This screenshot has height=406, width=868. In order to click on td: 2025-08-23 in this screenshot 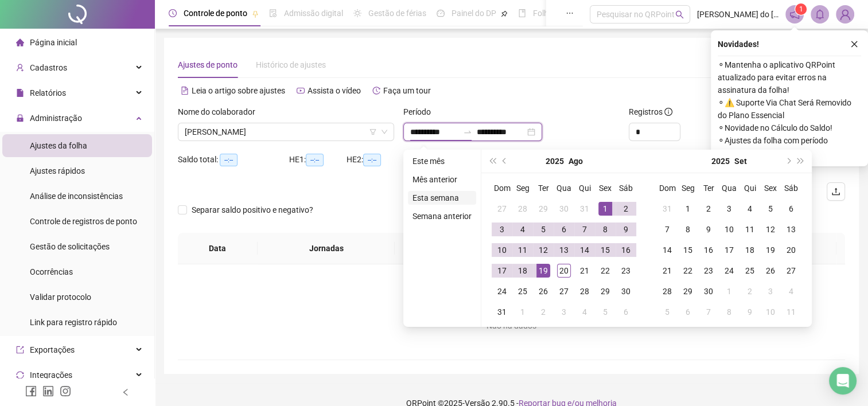, I will do `click(626, 271)`.